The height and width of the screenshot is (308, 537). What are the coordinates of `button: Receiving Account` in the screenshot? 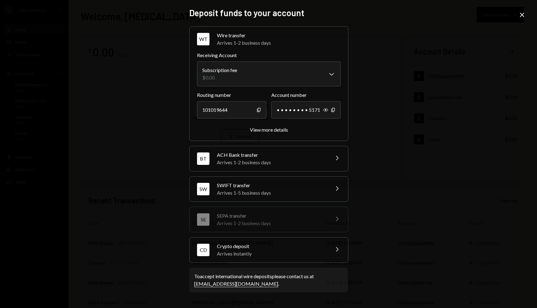 It's located at (269, 74).